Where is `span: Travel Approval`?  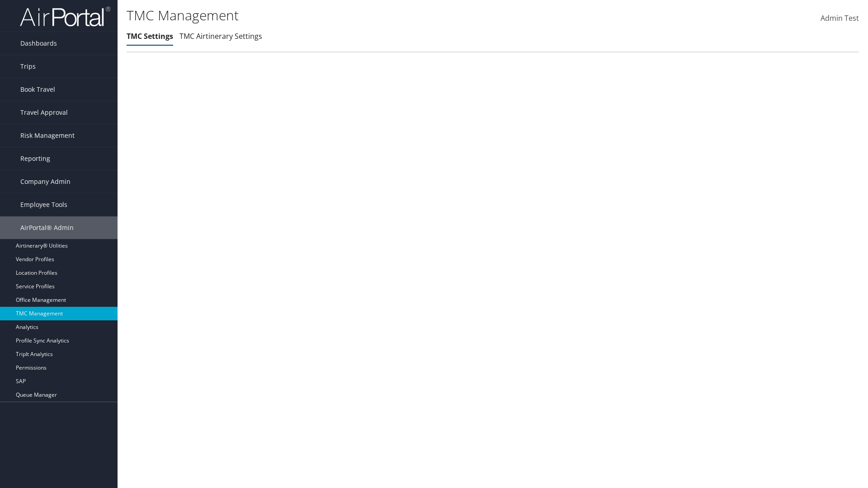
span: Travel Approval is located at coordinates (44, 113).